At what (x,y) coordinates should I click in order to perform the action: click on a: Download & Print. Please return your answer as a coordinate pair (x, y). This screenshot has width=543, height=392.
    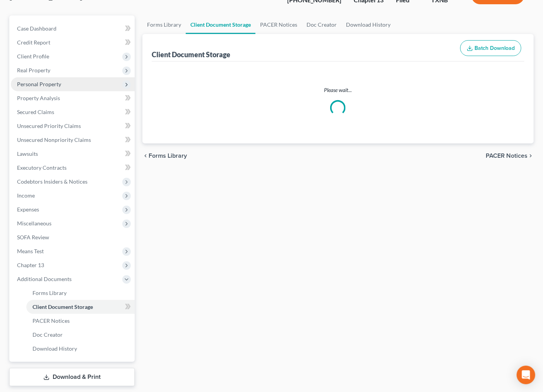
    Looking at the image, I should click on (72, 377).